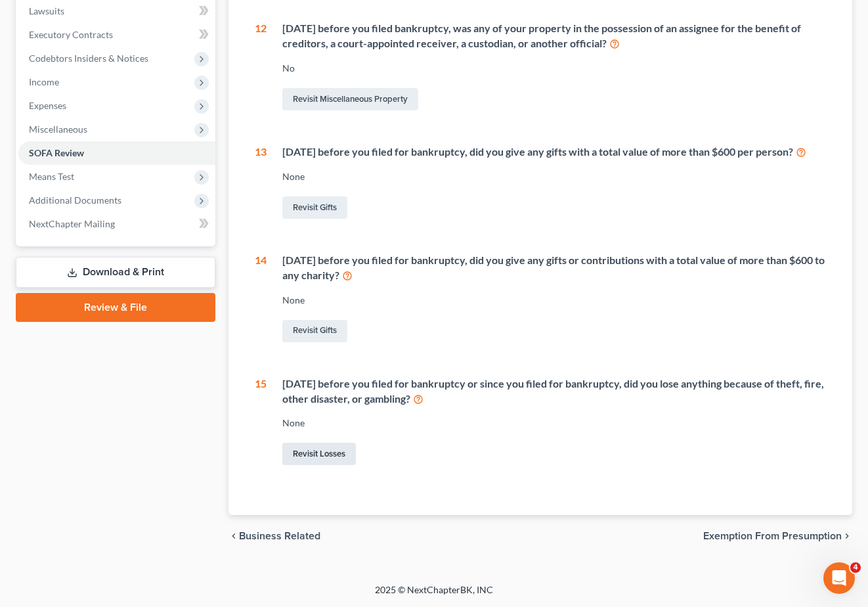 The height and width of the screenshot is (607, 868). What do you see at coordinates (58, 129) in the screenshot?
I see `span: Miscellaneous` at bounding box center [58, 129].